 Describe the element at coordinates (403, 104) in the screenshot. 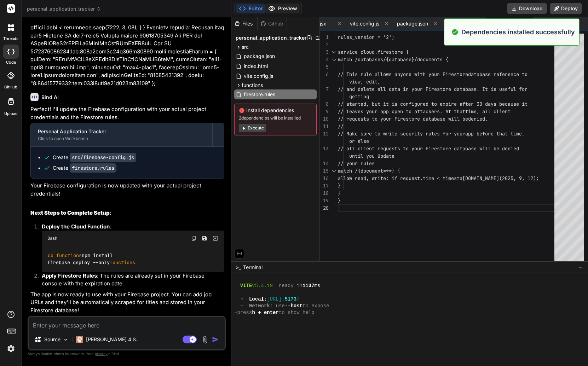

I see `span: // started, but it is configured to expire aft` at that location.